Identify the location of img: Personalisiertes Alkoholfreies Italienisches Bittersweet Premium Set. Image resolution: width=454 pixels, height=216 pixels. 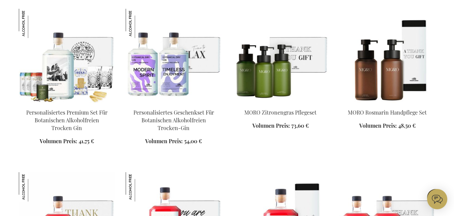
(33, 186).